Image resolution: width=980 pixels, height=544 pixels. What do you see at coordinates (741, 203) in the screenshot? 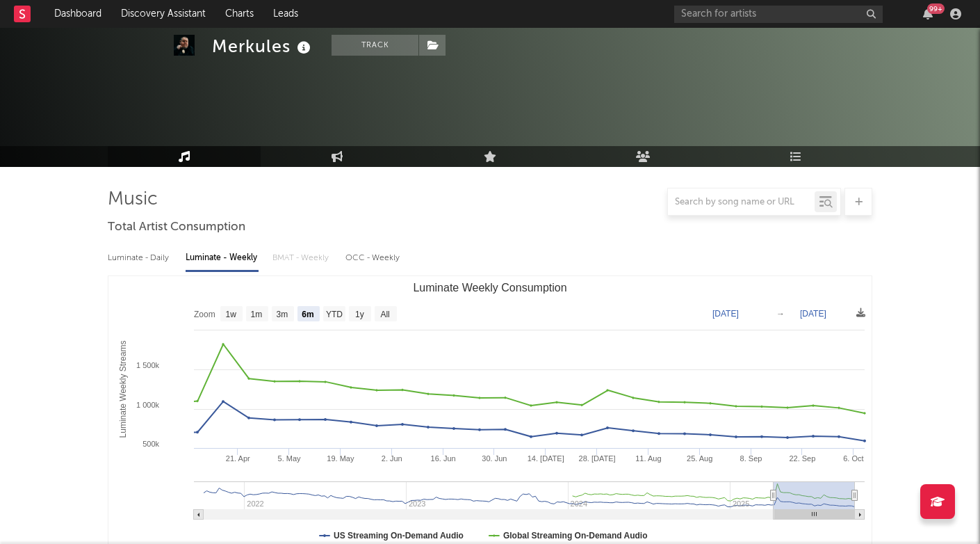
I see `input: Search by song name or URL` at bounding box center [741, 203].